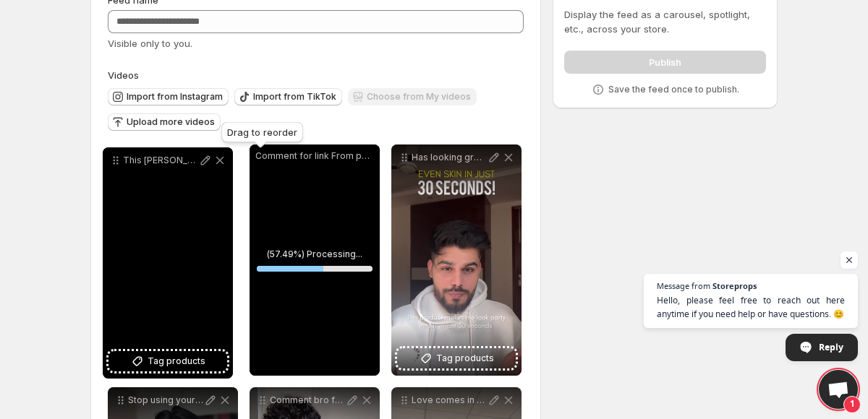  I want to click on a: Open chat, so click(839, 390).